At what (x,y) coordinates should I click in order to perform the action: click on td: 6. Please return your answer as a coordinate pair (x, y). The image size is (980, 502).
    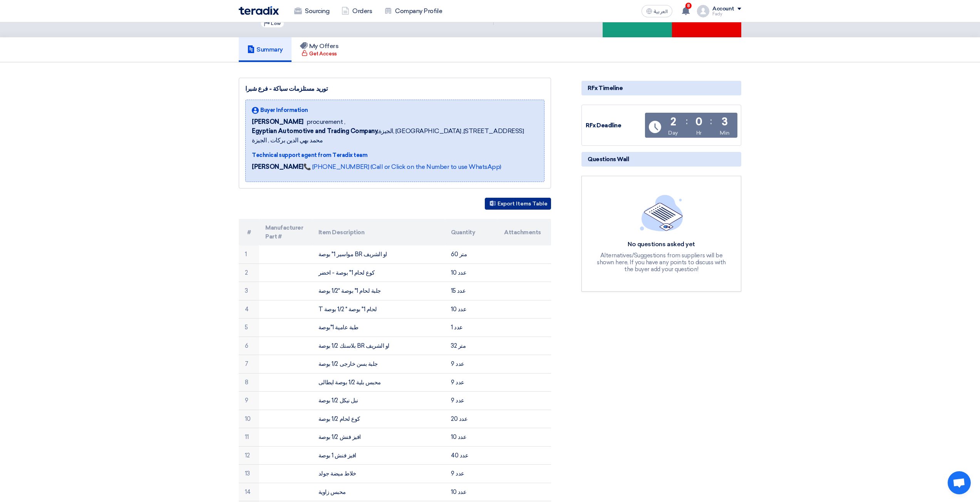
    Looking at the image, I should click on (249, 346).